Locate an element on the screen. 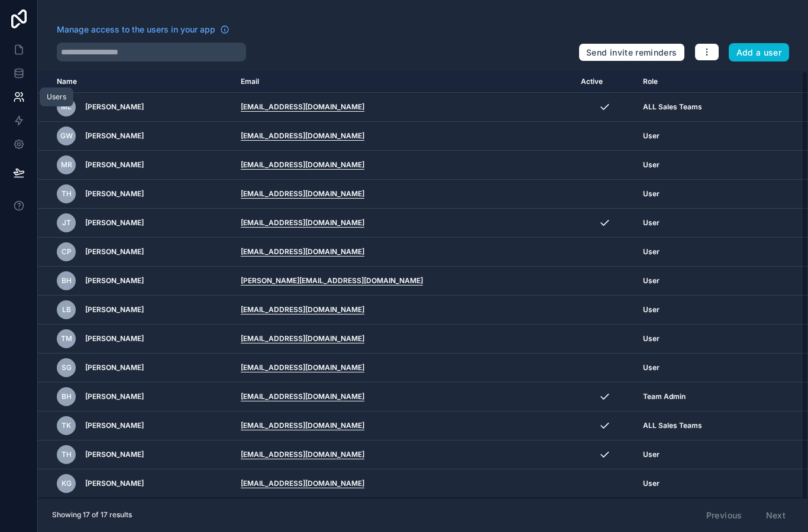 Image resolution: width=808 pixels, height=532 pixels. div: scrollable content is located at coordinates (423, 284).